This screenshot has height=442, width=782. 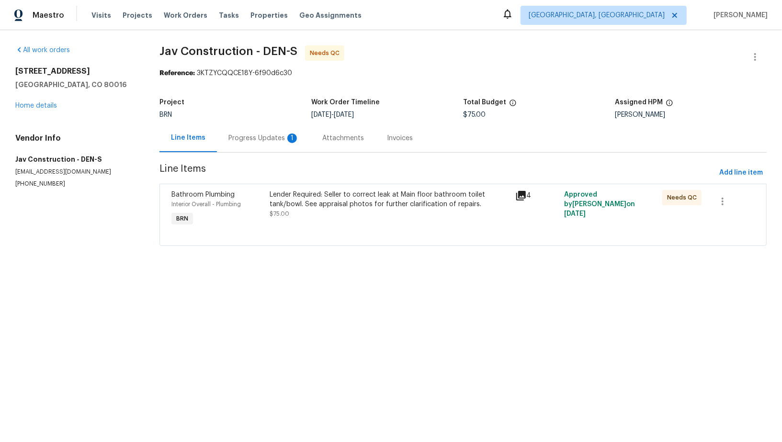 I want to click on span: Add line item, so click(x=741, y=173).